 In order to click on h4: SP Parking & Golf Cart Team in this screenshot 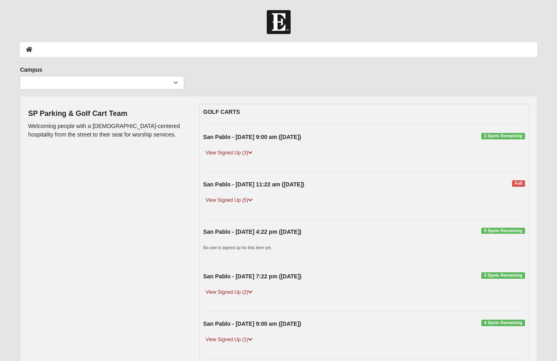, I will do `click(107, 114)`.